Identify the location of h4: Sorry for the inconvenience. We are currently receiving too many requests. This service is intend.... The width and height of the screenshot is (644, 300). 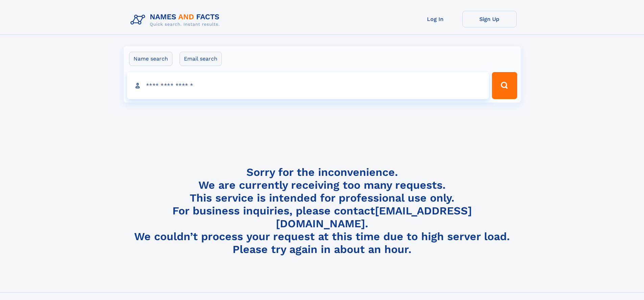
(322, 211).